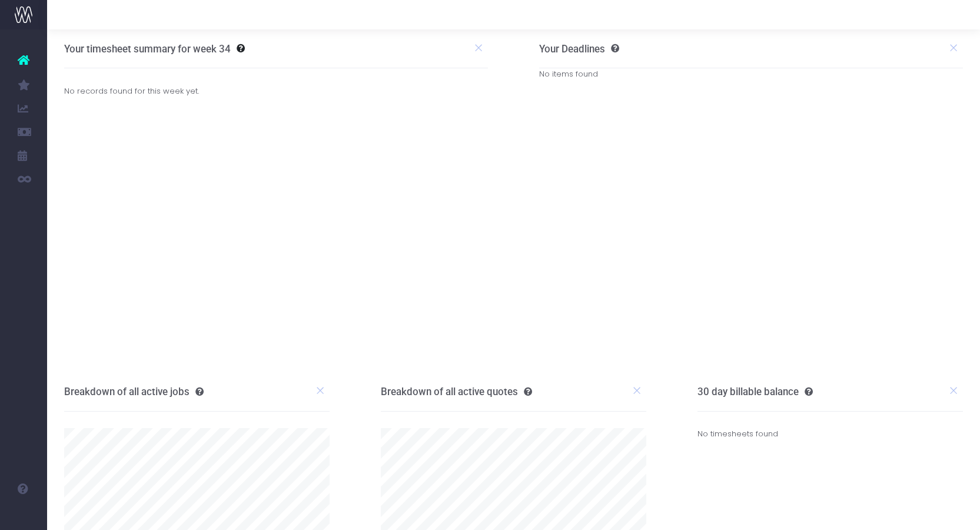 This screenshot has height=530, width=980. Describe the element at coordinates (147, 49) in the screenshot. I see `h3: Your timesheet summary for week 34` at that location.